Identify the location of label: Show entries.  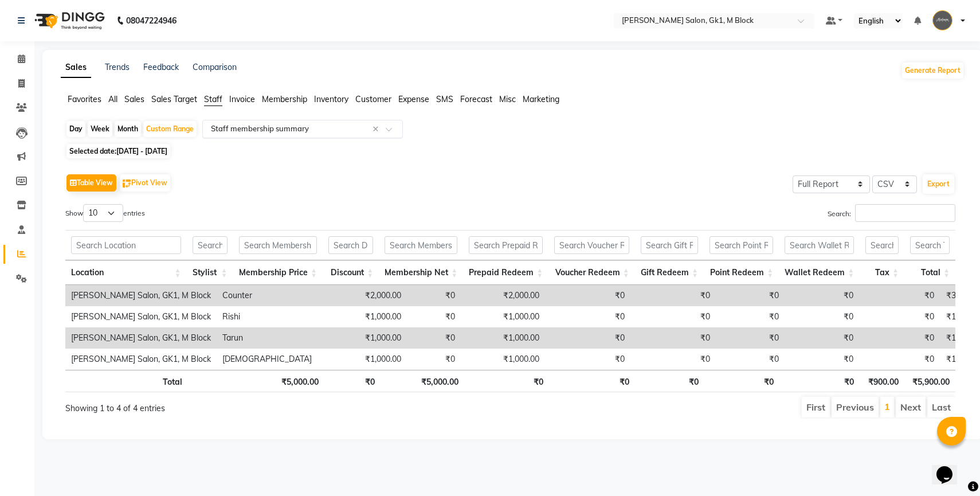
(105, 213).